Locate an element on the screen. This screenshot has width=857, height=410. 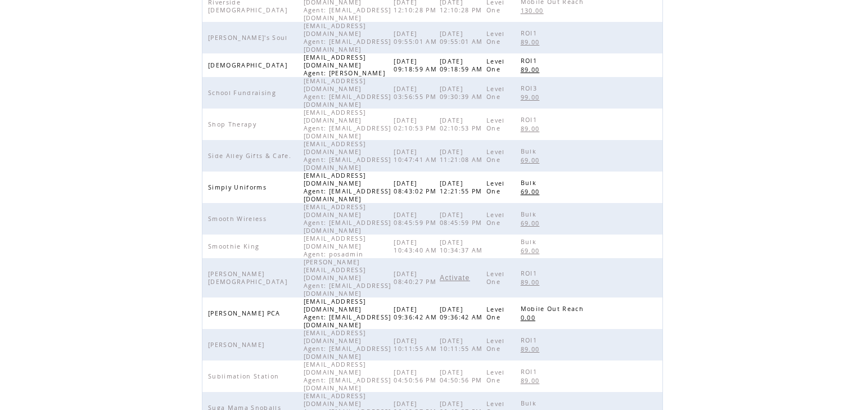
a: 0.00 is located at coordinates (531, 317).